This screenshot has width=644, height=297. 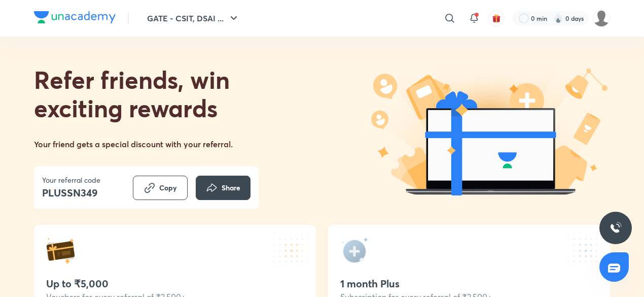 What do you see at coordinates (488, 131) in the screenshot?
I see `img: laptop` at bounding box center [488, 131].